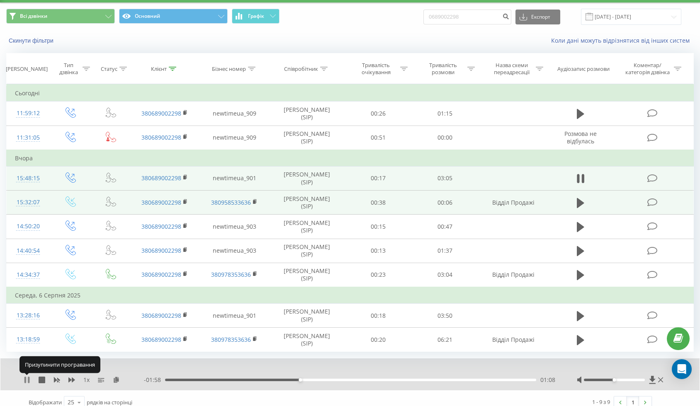  I want to click on div: 11:59:12, so click(28, 113).